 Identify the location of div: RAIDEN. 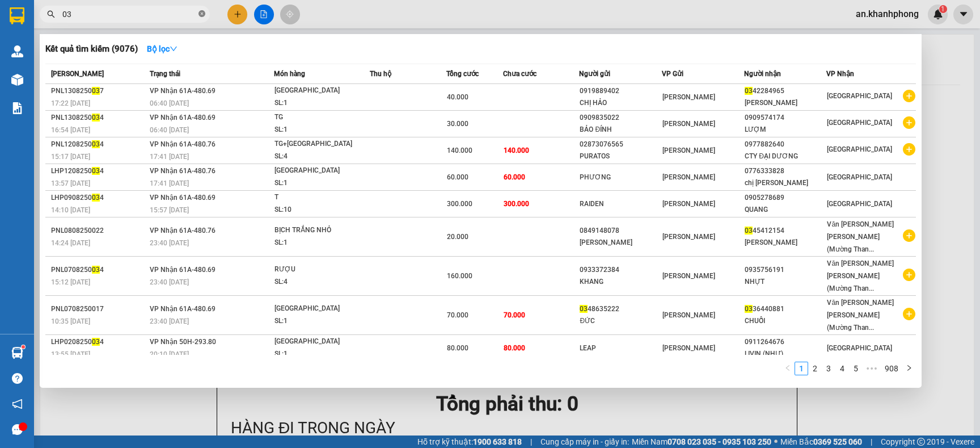
(620, 204).